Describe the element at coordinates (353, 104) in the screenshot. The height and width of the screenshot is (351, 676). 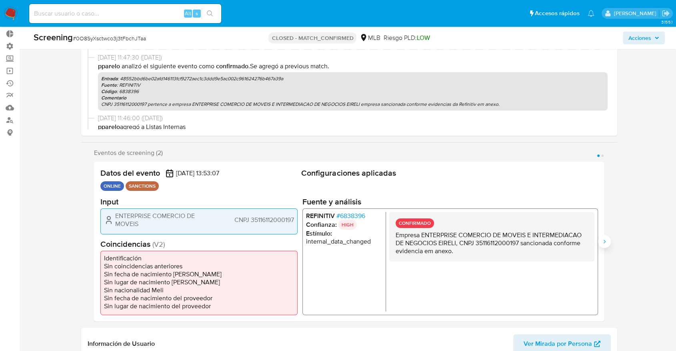
I see `p: CNPJ 35116112000197 pertence a empresa ENTERPRISE COMERCIO DE MOVEIS E INTERMEDIACAO DE NEGOCIOS ...` at that location.